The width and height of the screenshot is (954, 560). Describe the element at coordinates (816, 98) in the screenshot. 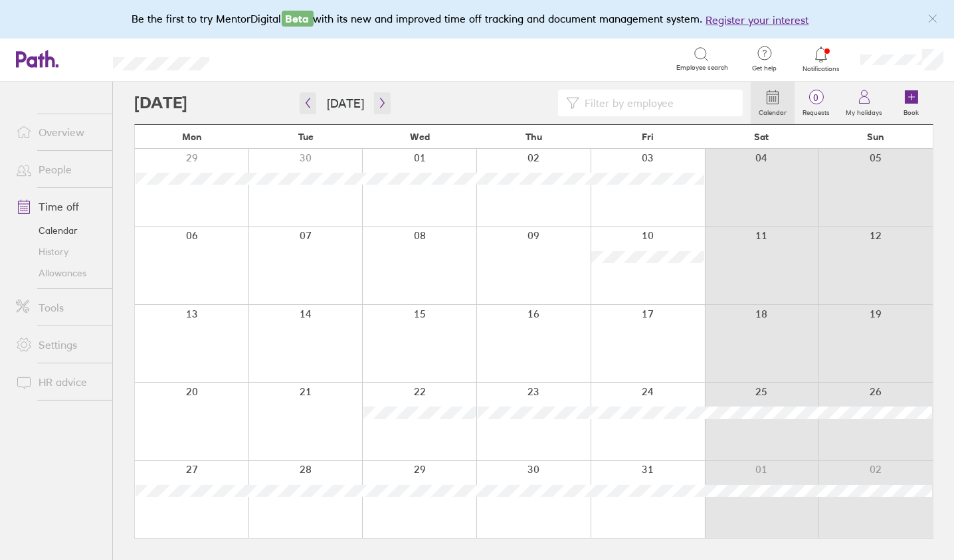

I see `span: 0` at that location.